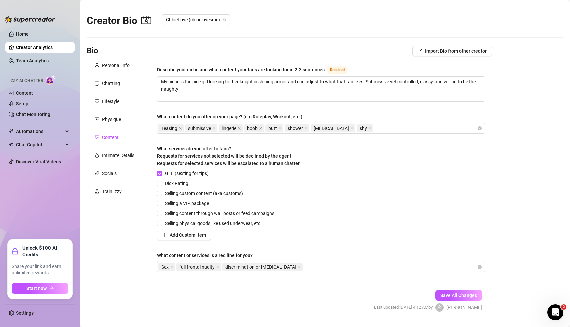 The width and height of the screenshot is (570, 327). What do you see at coordinates (333, 128) in the screenshot?
I see `span: tanning` at bounding box center [333, 128].